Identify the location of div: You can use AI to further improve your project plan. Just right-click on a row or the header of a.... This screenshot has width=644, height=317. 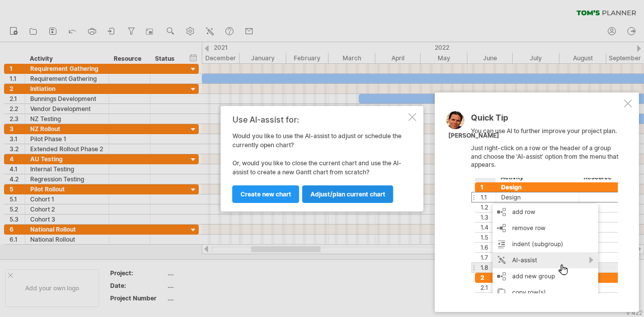
(546, 203).